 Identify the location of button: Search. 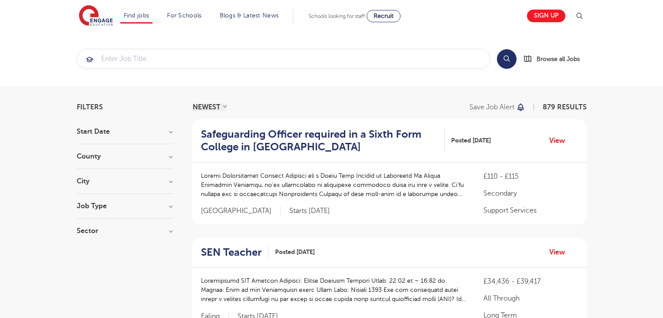
(506, 59).